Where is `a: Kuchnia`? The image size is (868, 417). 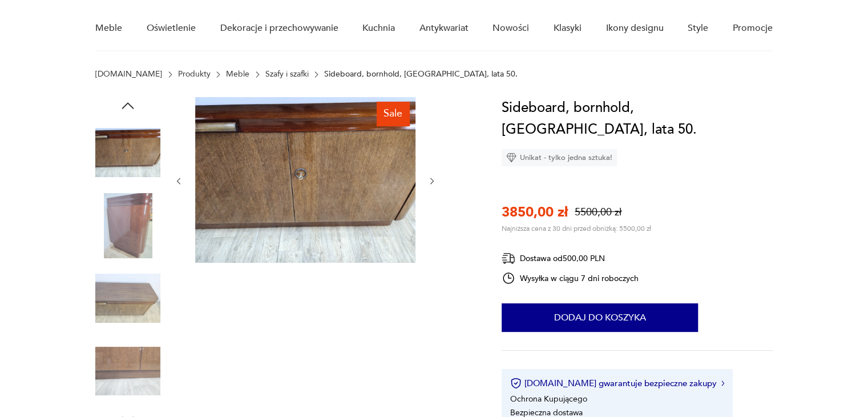
a: Kuchnia is located at coordinates (378, 28).